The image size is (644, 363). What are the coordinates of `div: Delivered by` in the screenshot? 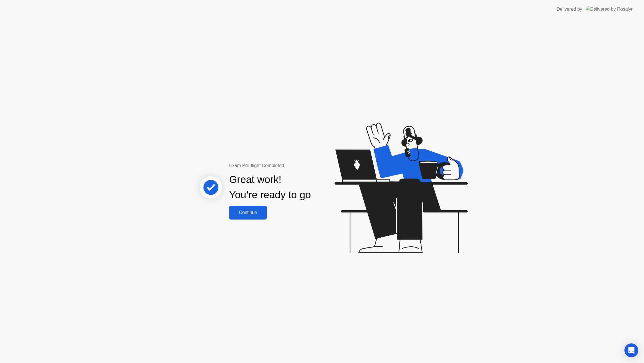 It's located at (570, 9).